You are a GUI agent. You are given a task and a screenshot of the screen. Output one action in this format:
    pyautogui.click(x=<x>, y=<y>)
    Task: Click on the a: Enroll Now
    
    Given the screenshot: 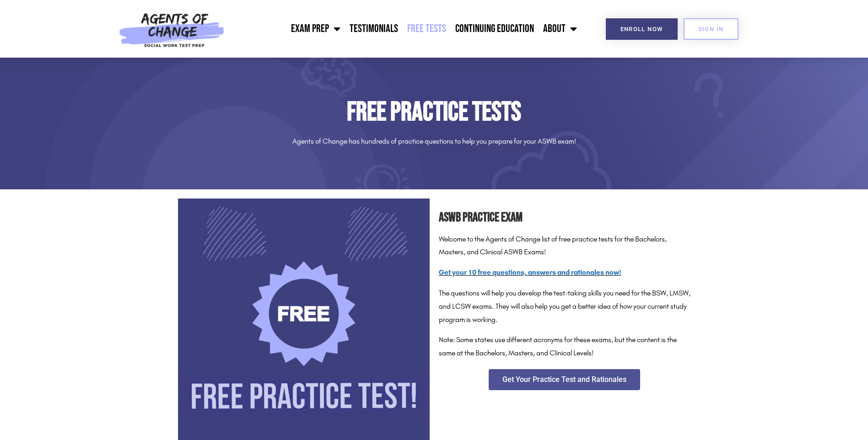 What is the action you would take?
    pyautogui.click(x=642, y=29)
    